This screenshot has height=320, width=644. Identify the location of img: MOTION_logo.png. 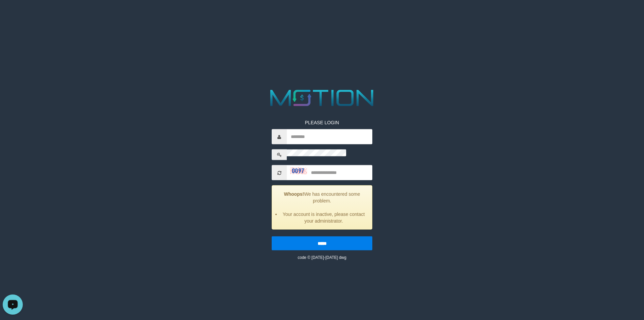
(322, 98).